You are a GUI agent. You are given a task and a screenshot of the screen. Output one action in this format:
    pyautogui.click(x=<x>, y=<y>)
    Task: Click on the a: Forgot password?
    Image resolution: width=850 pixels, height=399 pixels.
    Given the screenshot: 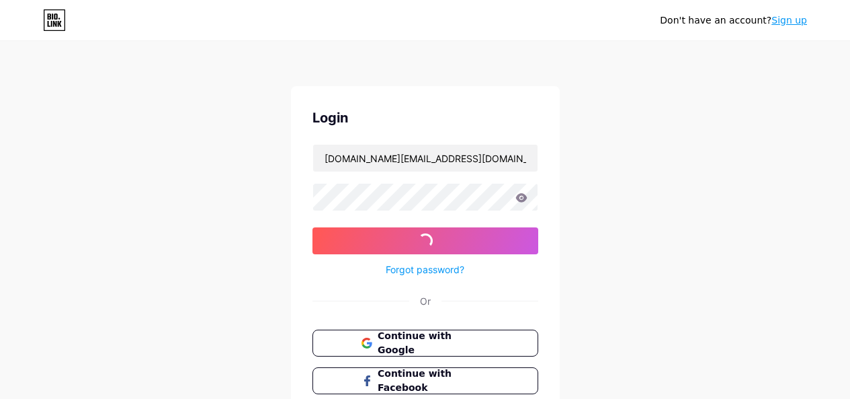 What is the action you would take?
    pyautogui.click(x=425, y=269)
    